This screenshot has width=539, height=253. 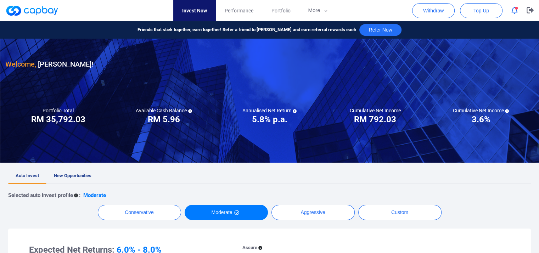 What do you see at coordinates (40, 195) in the screenshot?
I see `p: Selected auto invest profile` at bounding box center [40, 195].